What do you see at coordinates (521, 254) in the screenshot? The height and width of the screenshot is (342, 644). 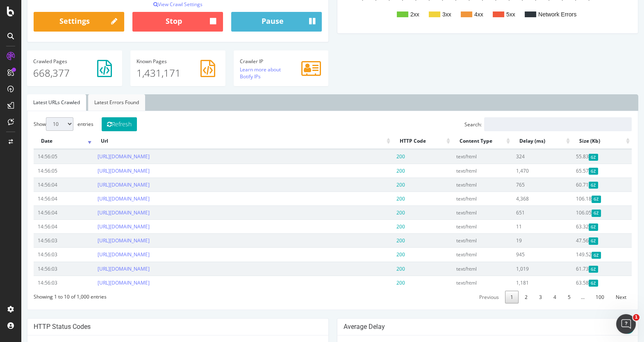 I see `td: 945` at bounding box center [521, 254].